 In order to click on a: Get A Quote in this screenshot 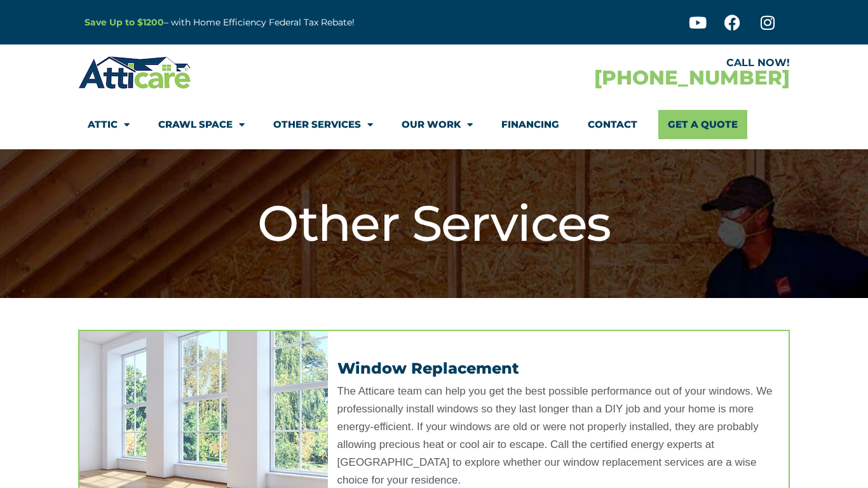, I will do `click(703, 125)`.